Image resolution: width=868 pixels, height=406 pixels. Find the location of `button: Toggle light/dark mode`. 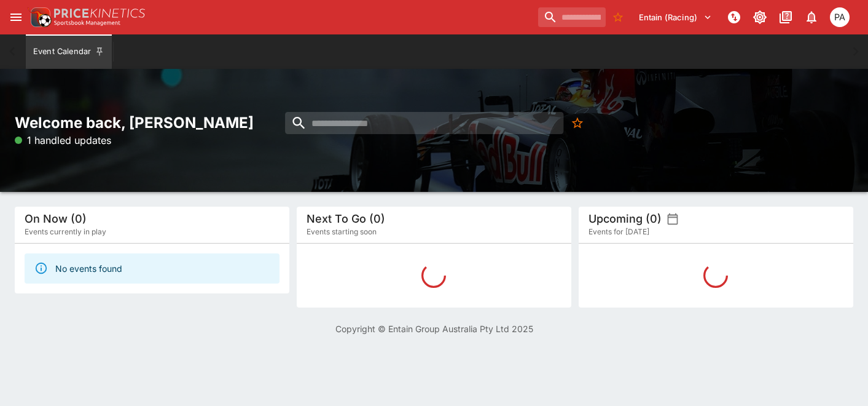

button: Toggle light/dark mode is located at coordinates (760, 17).